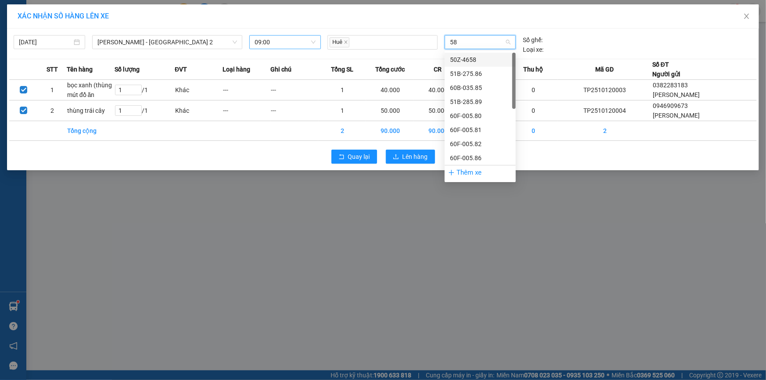 This screenshot has width=766, height=380. What do you see at coordinates (24, 35) in the screenshot?
I see `span: Quận 10` at bounding box center [24, 35].